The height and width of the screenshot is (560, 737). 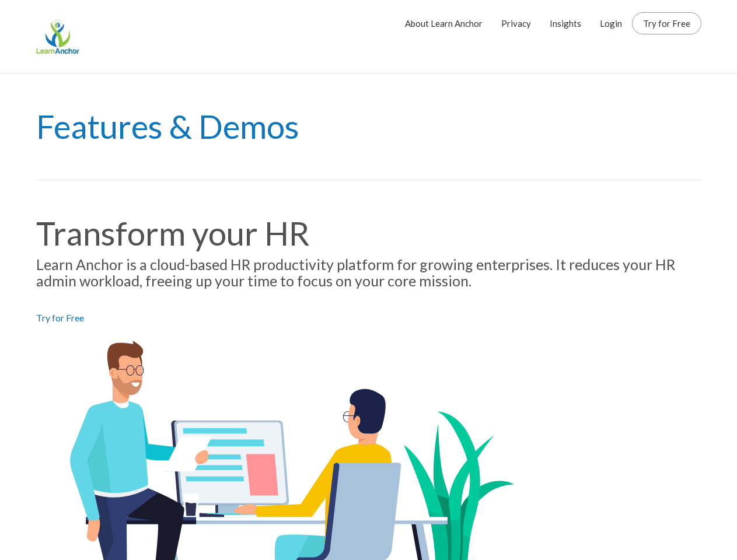 I want to click on a: Insights, so click(x=565, y=24).